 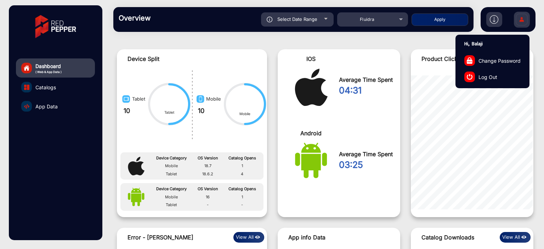 What do you see at coordinates (138, 99) in the screenshot?
I see `span: Tablet` at bounding box center [138, 99].